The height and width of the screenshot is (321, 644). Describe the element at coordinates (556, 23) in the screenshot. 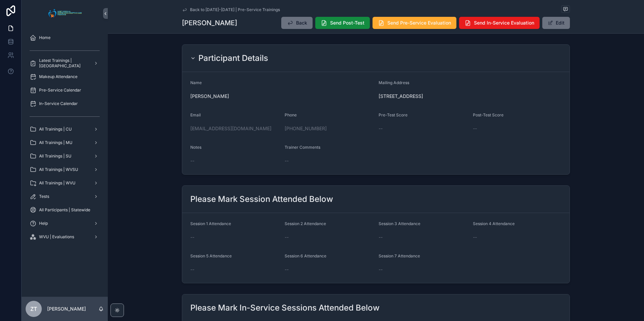

I see `button: Edit` at that location.